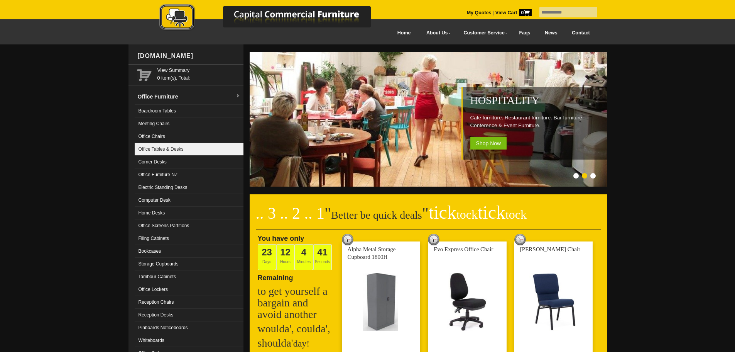 This screenshot has width=735, height=352. Describe the element at coordinates (189, 289) in the screenshot. I see `a: Office Lockers` at that location.